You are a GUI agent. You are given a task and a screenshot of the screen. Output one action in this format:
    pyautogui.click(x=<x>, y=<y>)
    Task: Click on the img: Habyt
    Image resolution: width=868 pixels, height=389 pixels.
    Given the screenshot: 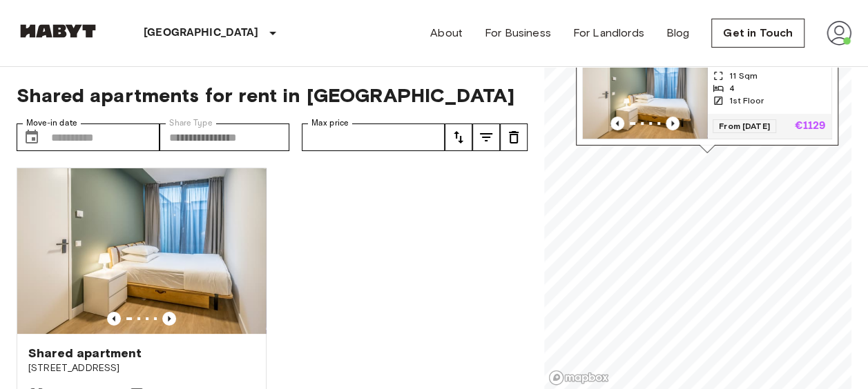 What is the action you would take?
    pyautogui.click(x=58, y=31)
    